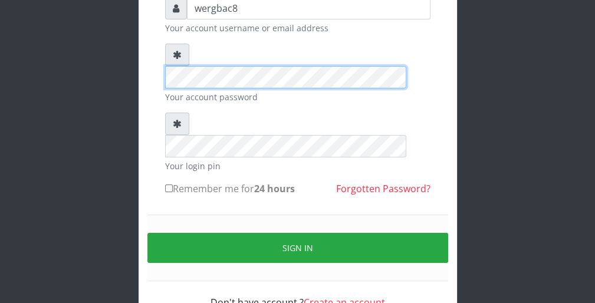 This screenshot has width=595, height=303. What do you see at coordinates (298, 97) in the screenshot?
I see `small: Your account password` at bounding box center [298, 97].